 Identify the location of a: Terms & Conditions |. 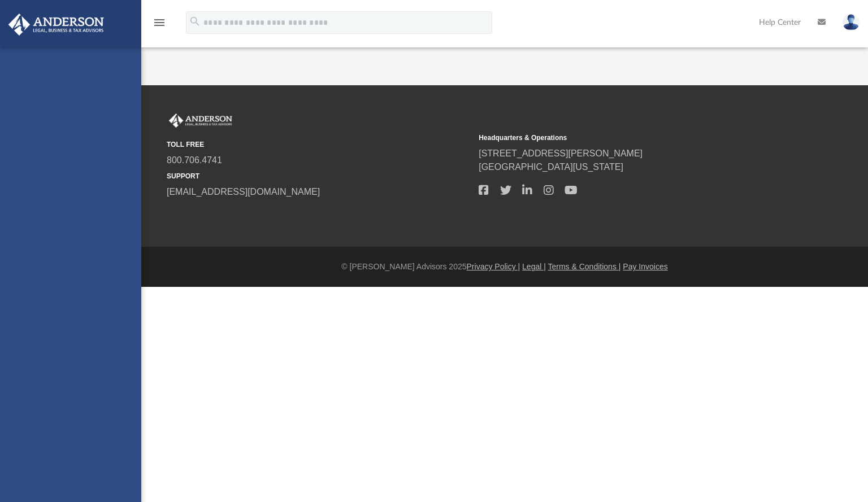
(585, 267).